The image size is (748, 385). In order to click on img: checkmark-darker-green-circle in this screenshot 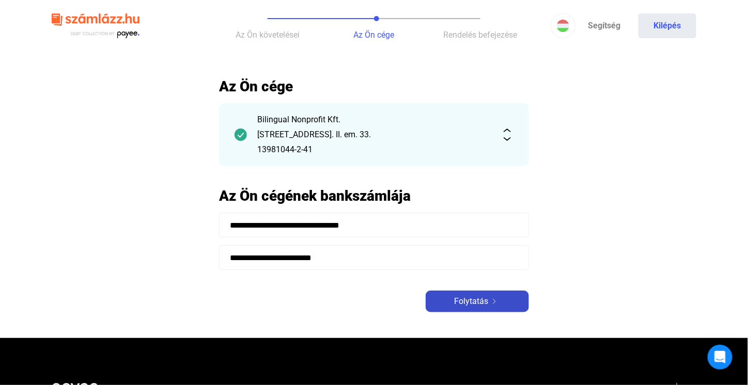, I will do `click(241, 135)`.